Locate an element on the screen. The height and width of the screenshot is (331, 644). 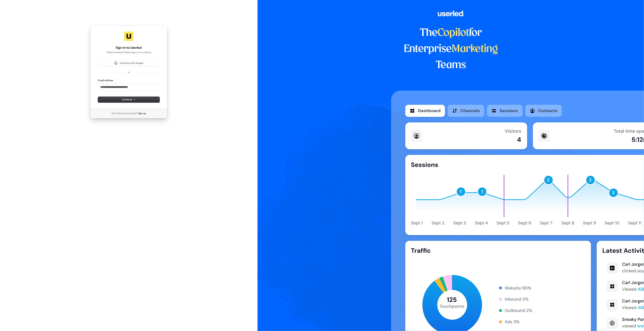
img: Userled is located at coordinates (129, 36).